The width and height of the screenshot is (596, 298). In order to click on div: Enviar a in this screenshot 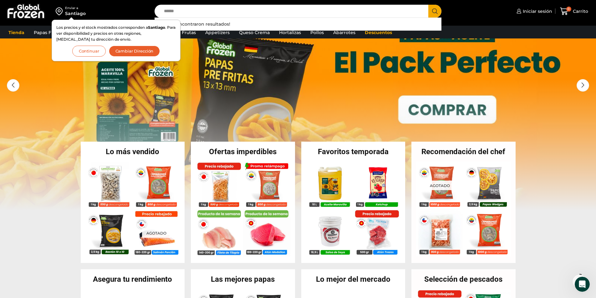, I will do `click(75, 8)`.